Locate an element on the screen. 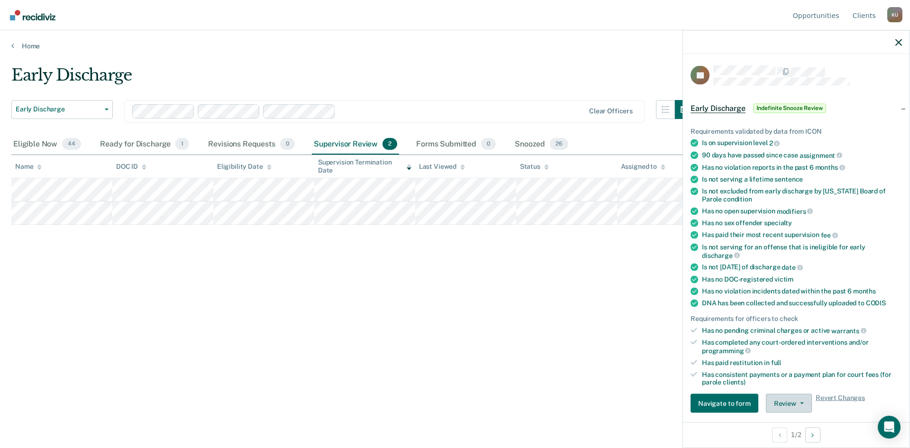  span: 44 is located at coordinates (72, 144).